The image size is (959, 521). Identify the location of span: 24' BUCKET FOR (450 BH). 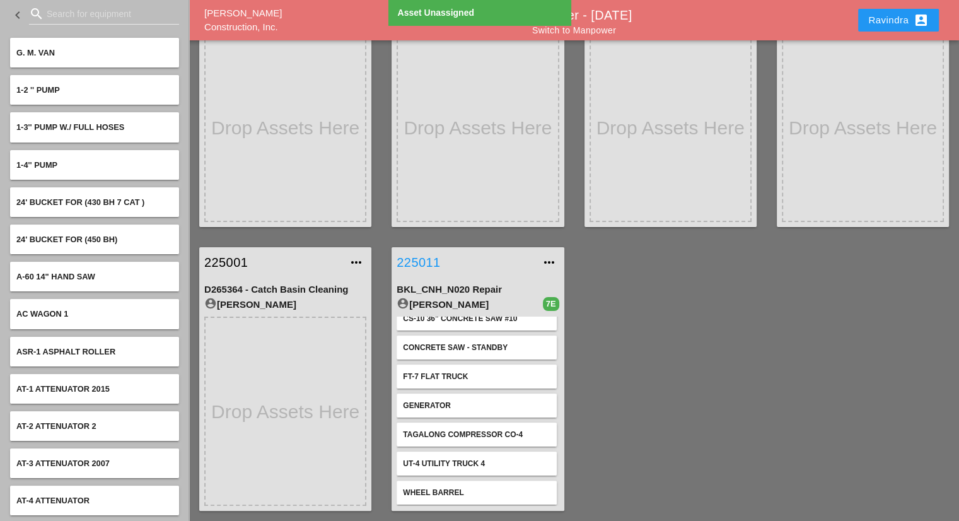
(67, 239).